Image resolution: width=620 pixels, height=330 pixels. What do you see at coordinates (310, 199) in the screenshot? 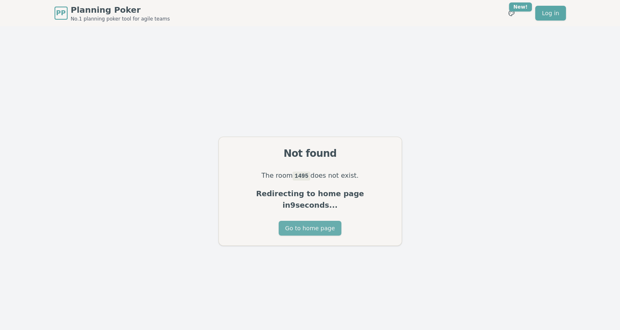
I see `p: Redirecting to home page in 9 seconds...` at bounding box center [310, 199].